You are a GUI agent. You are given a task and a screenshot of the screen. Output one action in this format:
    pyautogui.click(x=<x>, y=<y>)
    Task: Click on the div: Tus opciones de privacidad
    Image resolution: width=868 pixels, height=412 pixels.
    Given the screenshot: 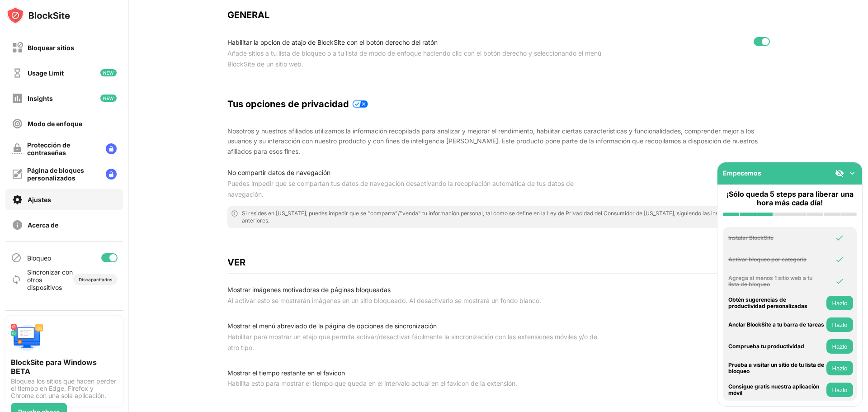 What is the action you would take?
    pyautogui.click(x=498, y=104)
    